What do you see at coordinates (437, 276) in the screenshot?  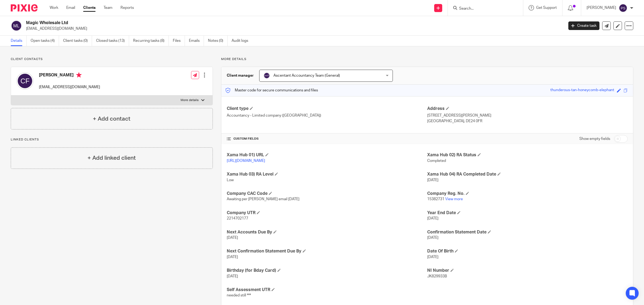 I see `span: JK829933B` at bounding box center [437, 276].